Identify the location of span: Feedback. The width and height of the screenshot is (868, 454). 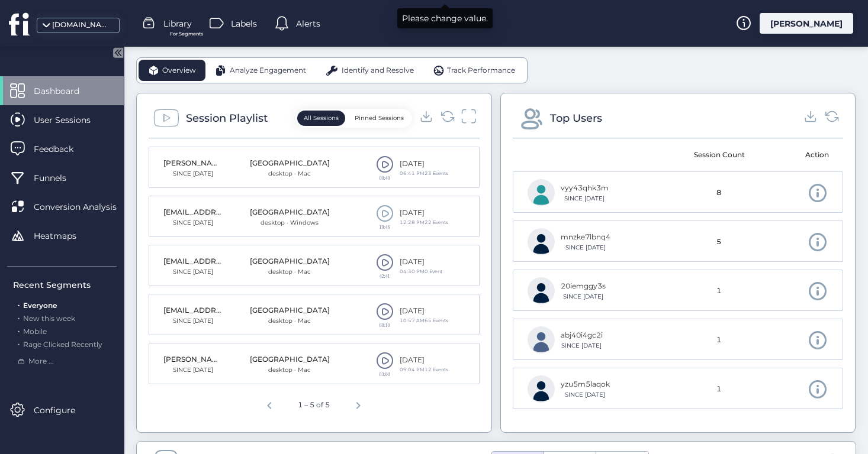
(62, 149).